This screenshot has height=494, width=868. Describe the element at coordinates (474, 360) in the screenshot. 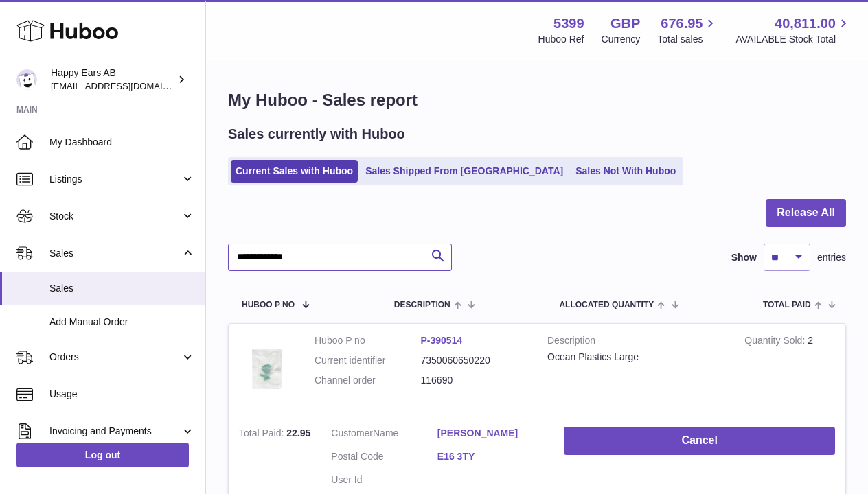

I see `dd: 7350060650220` at that location.